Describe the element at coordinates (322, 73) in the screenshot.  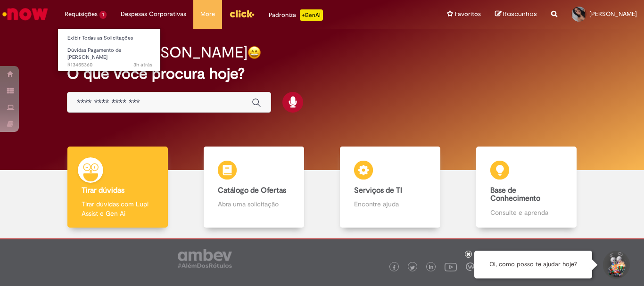
I see `h2: O que você procura hoje?` at that location.